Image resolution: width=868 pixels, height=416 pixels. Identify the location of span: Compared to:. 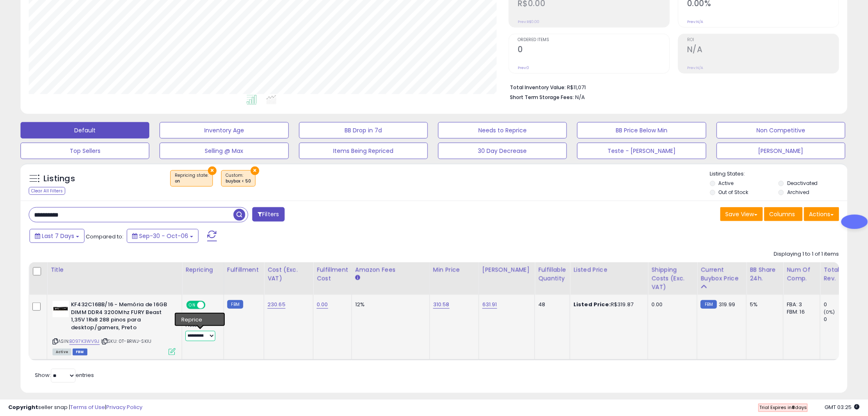
(105, 236).